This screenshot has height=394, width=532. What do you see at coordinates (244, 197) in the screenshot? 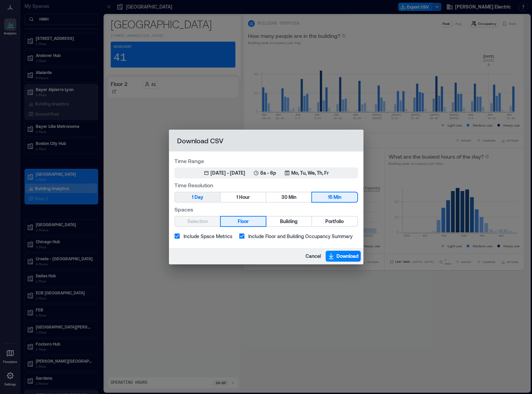
I see `span: Hour` at bounding box center [244, 197].